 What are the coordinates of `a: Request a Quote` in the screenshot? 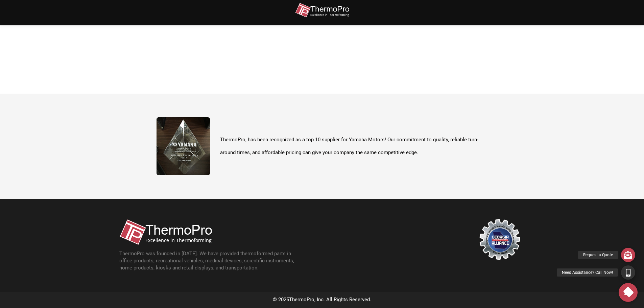 It's located at (628, 255).